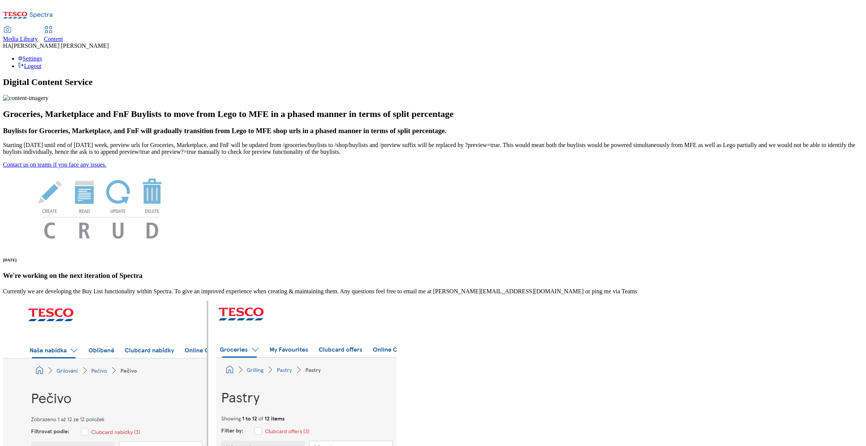 This screenshot has height=446, width=866. Describe the element at coordinates (101, 207) in the screenshot. I see `img: News Image` at that location.